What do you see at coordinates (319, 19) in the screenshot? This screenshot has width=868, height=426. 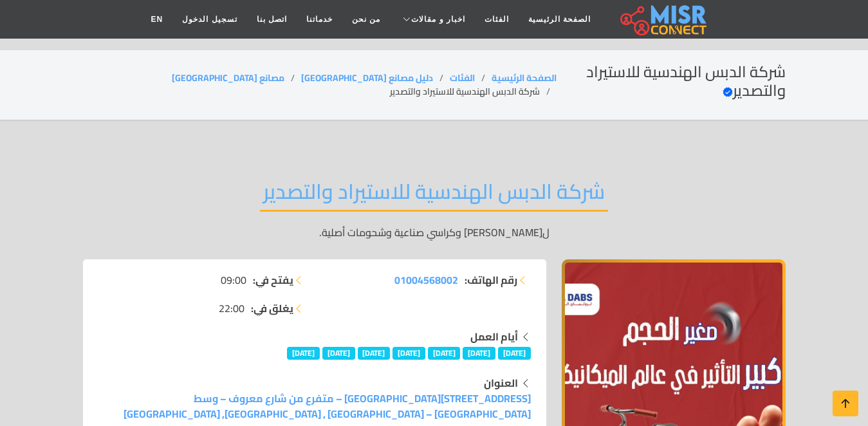 I see `a: خدماتنا` at bounding box center [319, 19].